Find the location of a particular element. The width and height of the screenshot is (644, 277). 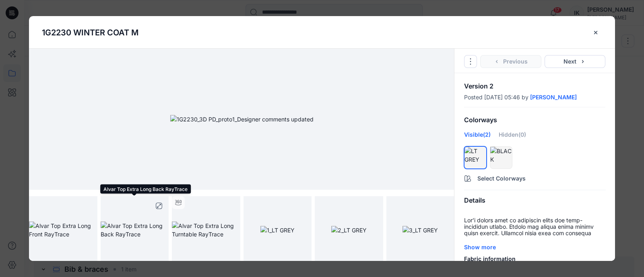

button: Select Colorways is located at coordinates (535, 177).